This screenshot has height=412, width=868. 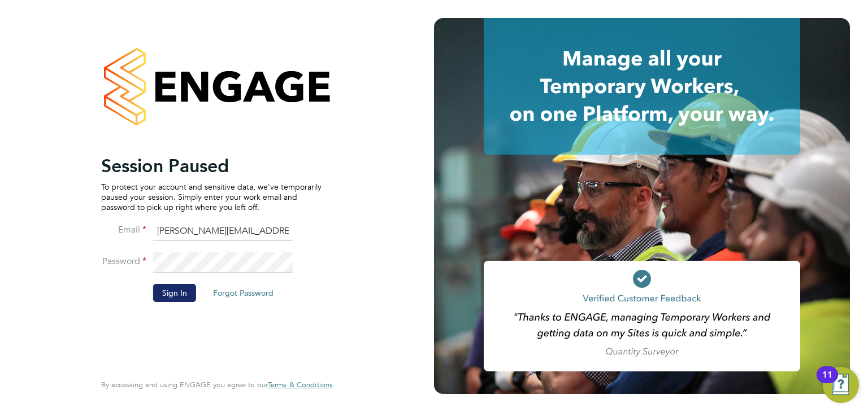 What do you see at coordinates (841, 385) in the screenshot?
I see `button: Open Resource Center, 11 new notifications` at bounding box center [841, 385].